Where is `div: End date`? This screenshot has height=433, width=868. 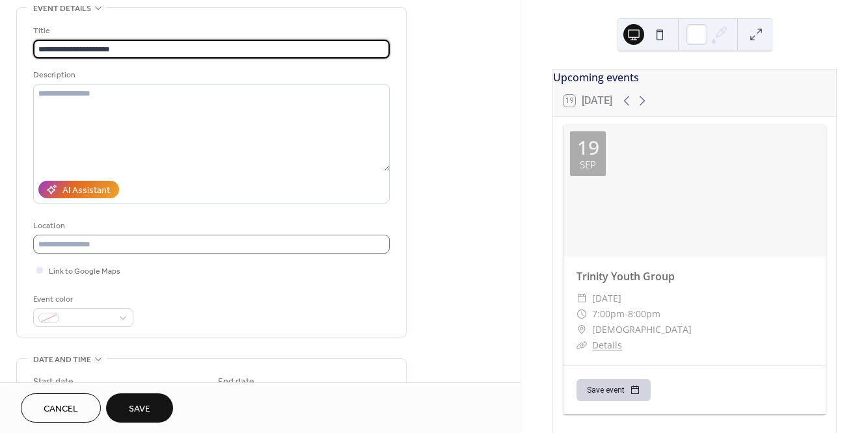
div: End date is located at coordinates (236, 382).